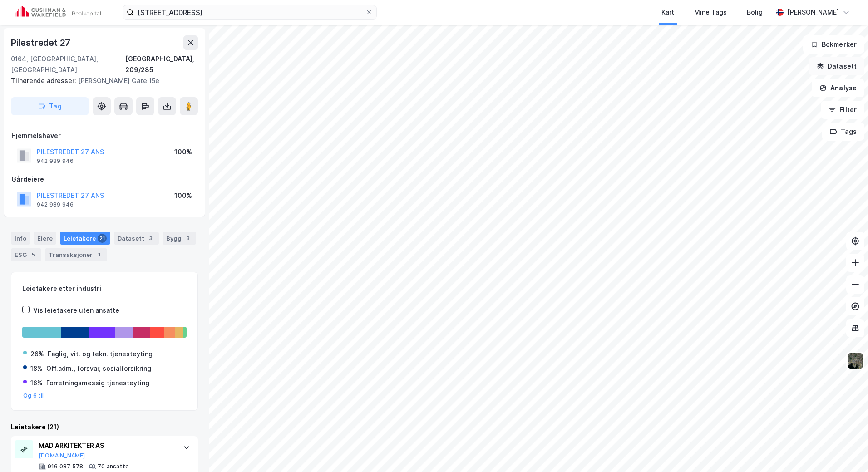 The image size is (868, 472). What do you see at coordinates (838, 88) in the screenshot?
I see `button: Analyse` at bounding box center [838, 88].